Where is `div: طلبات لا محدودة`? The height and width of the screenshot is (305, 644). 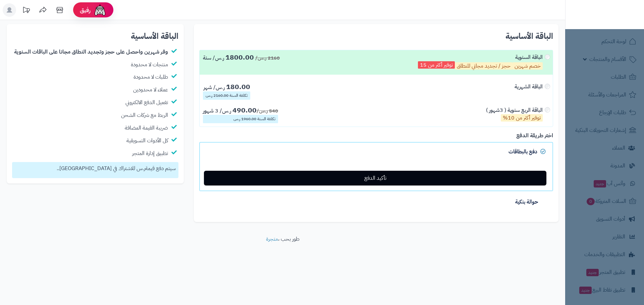
div: طلبات لا محدودة is located at coordinates (151, 77).